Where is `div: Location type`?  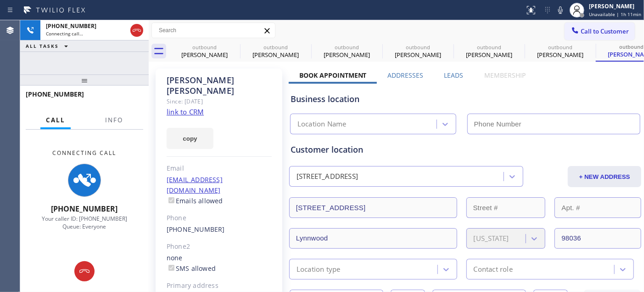
div: Location type is located at coordinates (319, 269).